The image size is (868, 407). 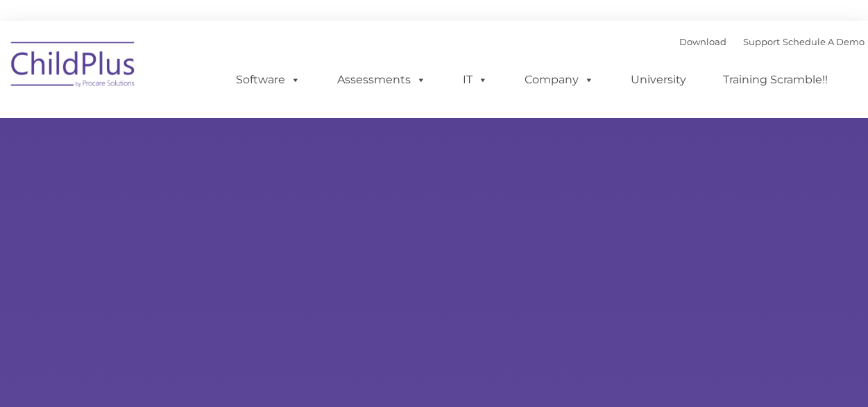 I want to click on a: University, so click(x=659, y=80).